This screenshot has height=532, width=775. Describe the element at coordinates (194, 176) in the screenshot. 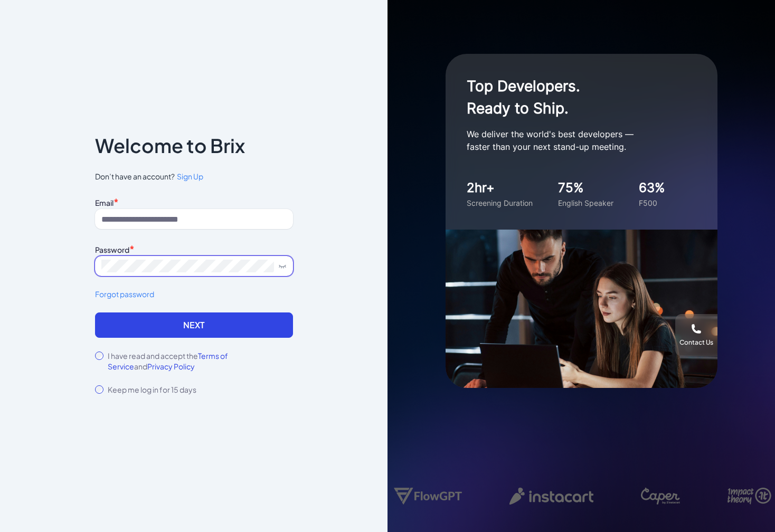

I see `span: Don’t have an account?` at that location.